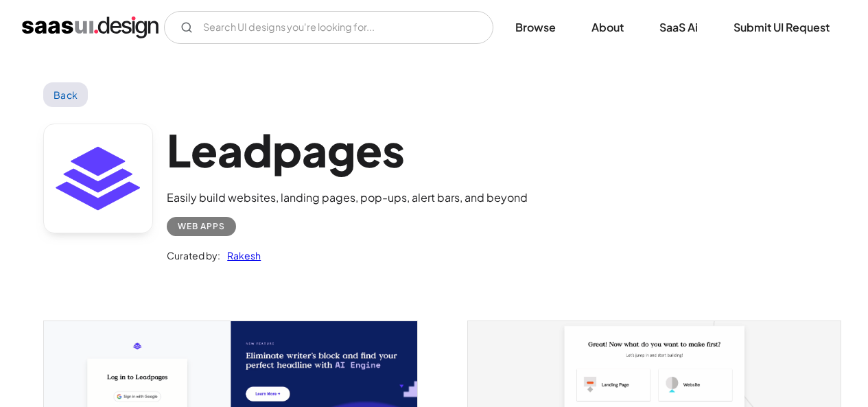  Describe the element at coordinates (608, 28) in the screenshot. I see `a: About` at that location.